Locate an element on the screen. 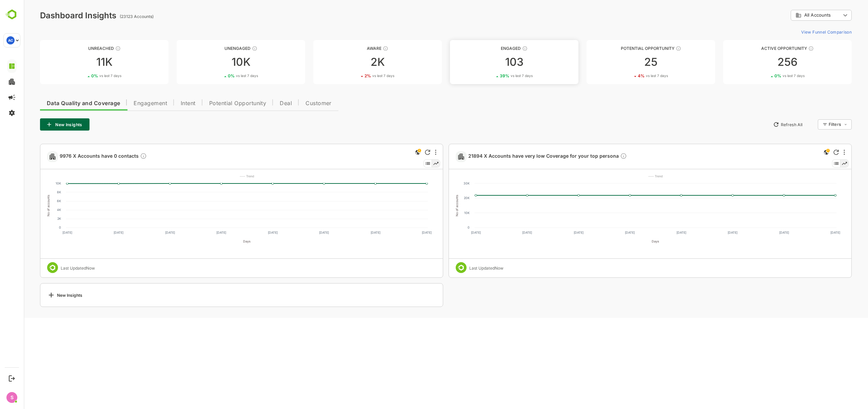  text: 10K is located at coordinates (443, 213).